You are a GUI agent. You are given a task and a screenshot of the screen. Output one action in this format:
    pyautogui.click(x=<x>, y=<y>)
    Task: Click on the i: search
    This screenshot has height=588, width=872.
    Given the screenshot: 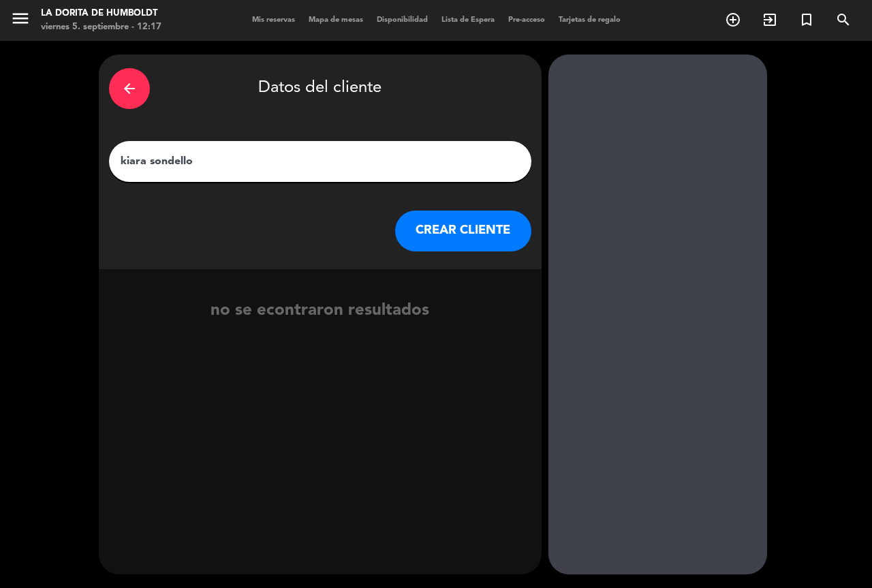 What is the action you would take?
    pyautogui.click(x=843, y=20)
    